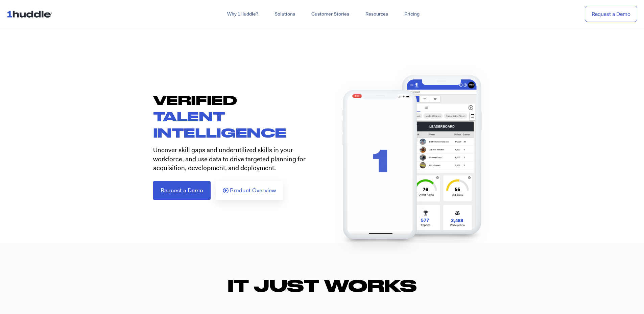 This screenshot has width=644, height=314. I want to click on span: TALENT INTELLIGENCE, so click(220, 124).